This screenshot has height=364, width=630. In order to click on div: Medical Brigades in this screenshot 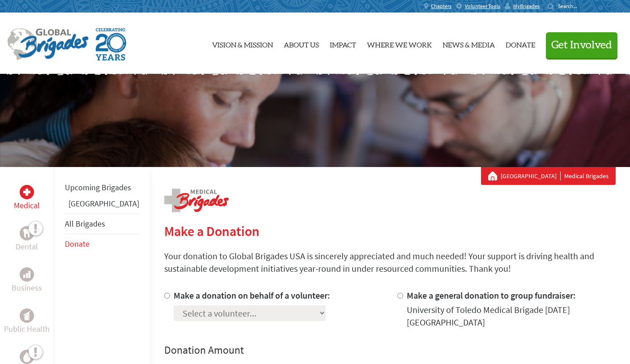, I will do `click(548, 176)`.